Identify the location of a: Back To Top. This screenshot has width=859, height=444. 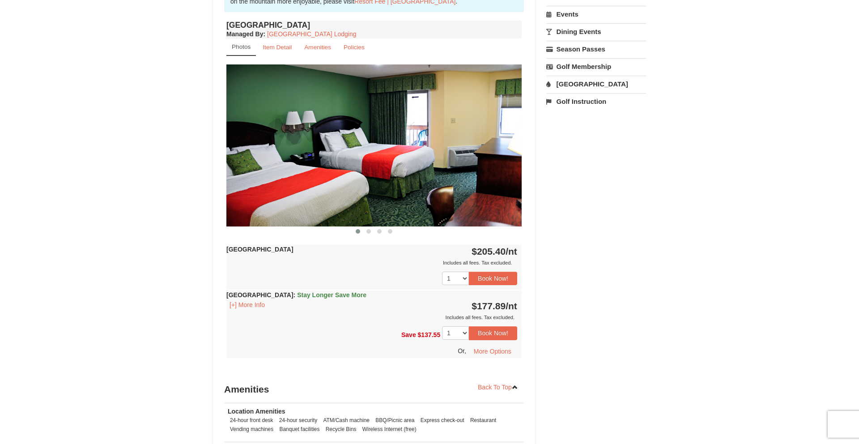
(498, 387).